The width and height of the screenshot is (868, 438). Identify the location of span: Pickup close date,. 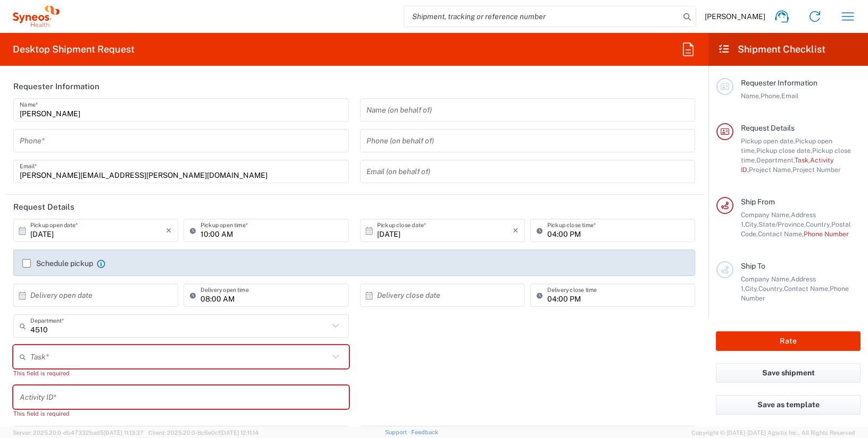
(784, 151).